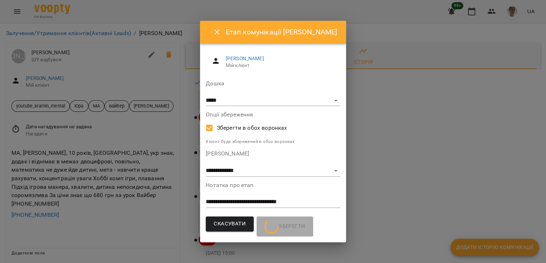 This screenshot has height=263, width=546. What do you see at coordinates (252, 128) in the screenshot?
I see `span: Зберегти в обох воронках` at bounding box center [252, 128].